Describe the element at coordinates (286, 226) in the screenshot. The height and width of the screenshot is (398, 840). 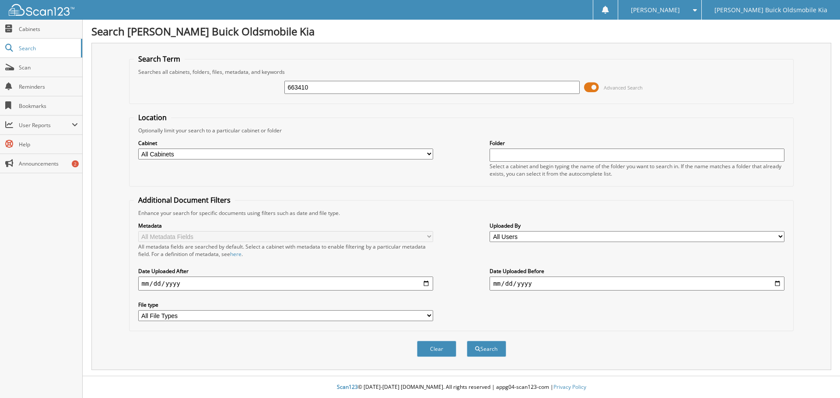
I see `label: Metadata` at that location.